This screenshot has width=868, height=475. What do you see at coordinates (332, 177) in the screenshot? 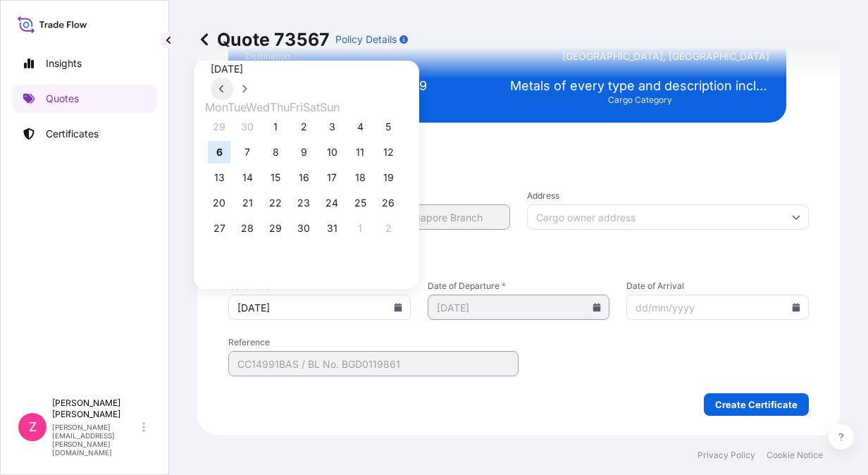
I see `button: 17` at bounding box center [332, 177].